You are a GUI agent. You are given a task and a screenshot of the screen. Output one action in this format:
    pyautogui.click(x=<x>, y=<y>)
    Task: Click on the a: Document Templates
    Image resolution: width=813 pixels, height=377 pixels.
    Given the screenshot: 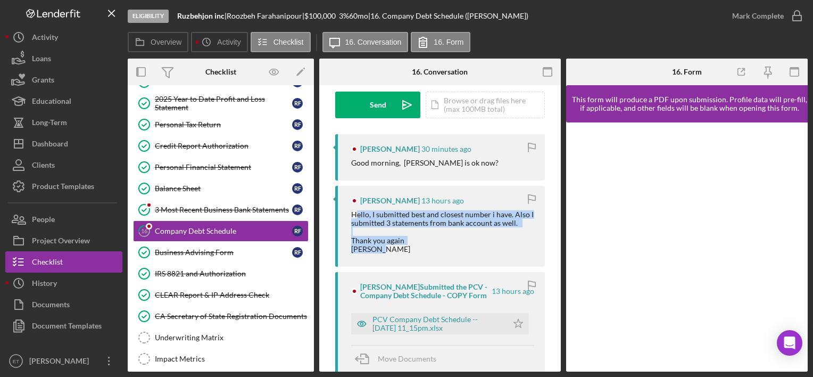 What is the action you would take?
    pyautogui.click(x=64, y=326)
    